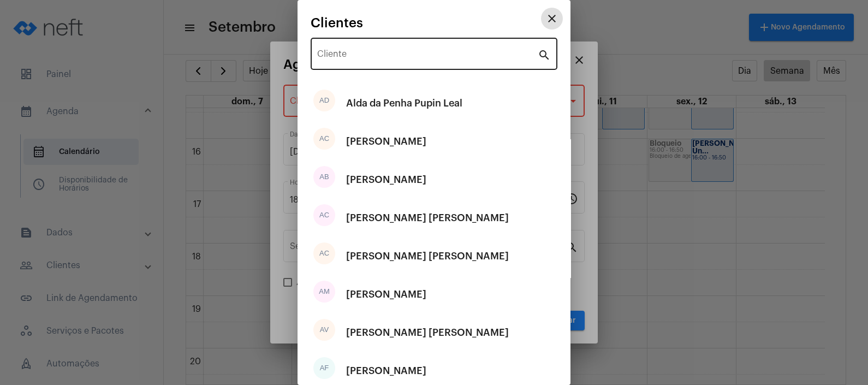 The image size is (868, 385). What do you see at coordinates (324, 369) in the screenshot?
I see `div: AF` at bounding box center [324, 369].